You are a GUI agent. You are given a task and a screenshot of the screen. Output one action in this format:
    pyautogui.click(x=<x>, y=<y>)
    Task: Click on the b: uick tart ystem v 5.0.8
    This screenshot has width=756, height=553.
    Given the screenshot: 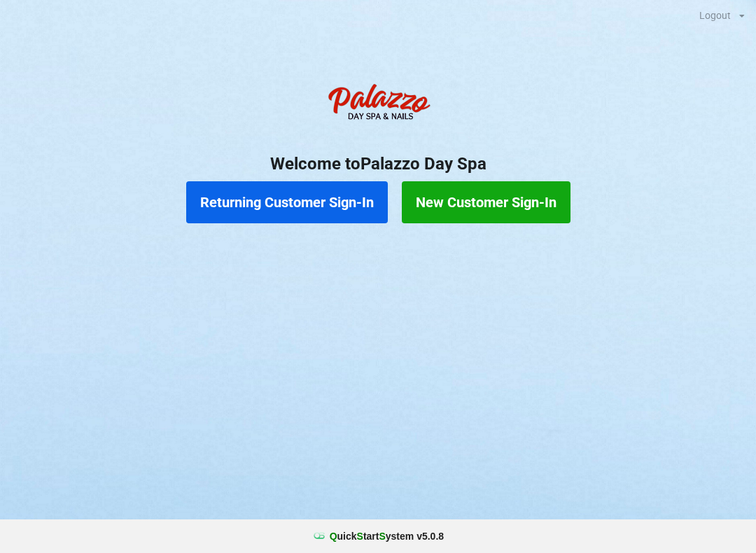 What is the action you would take?
    pyautogui.click(x=387, y=536)
    